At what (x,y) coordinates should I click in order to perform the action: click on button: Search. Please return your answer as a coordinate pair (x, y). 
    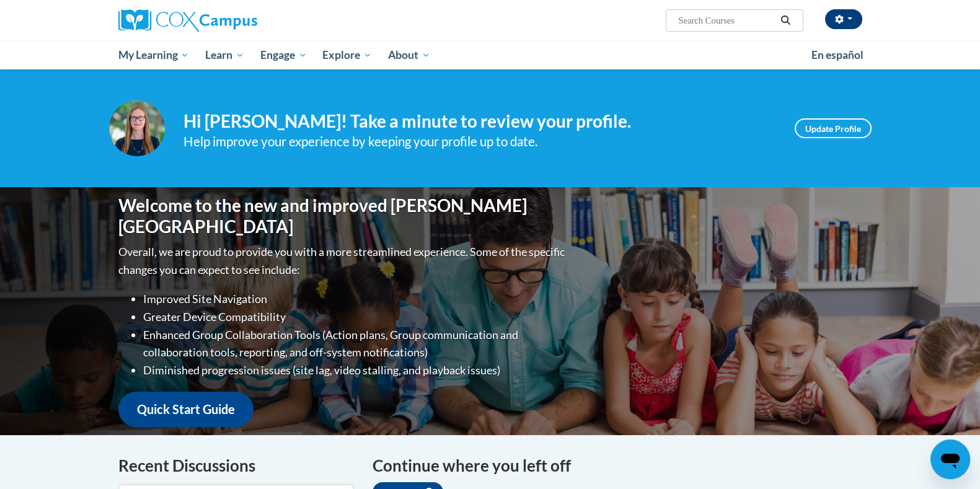
    Looking at the image, I should click on (785, 21).